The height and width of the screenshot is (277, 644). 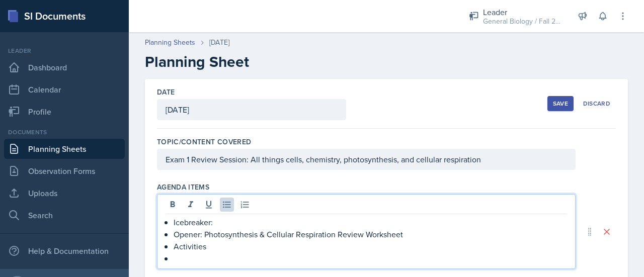 I want to click on a: Search, so click(x=64, y=215).